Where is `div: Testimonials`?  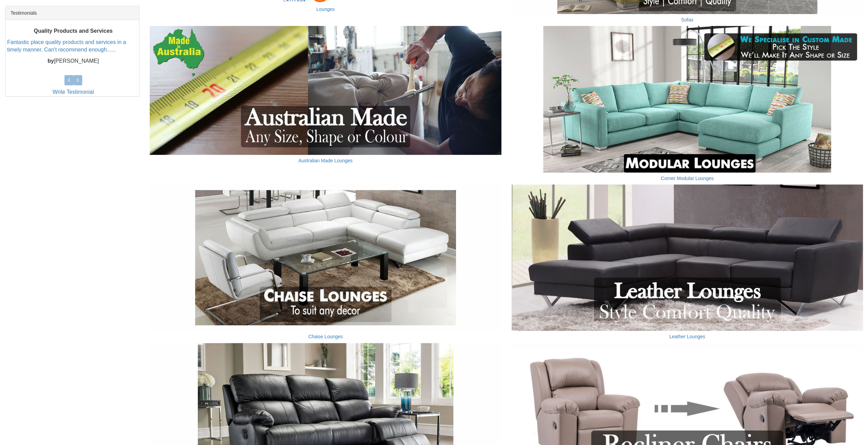
div: Testimonials is located at coordinates (73, 13).